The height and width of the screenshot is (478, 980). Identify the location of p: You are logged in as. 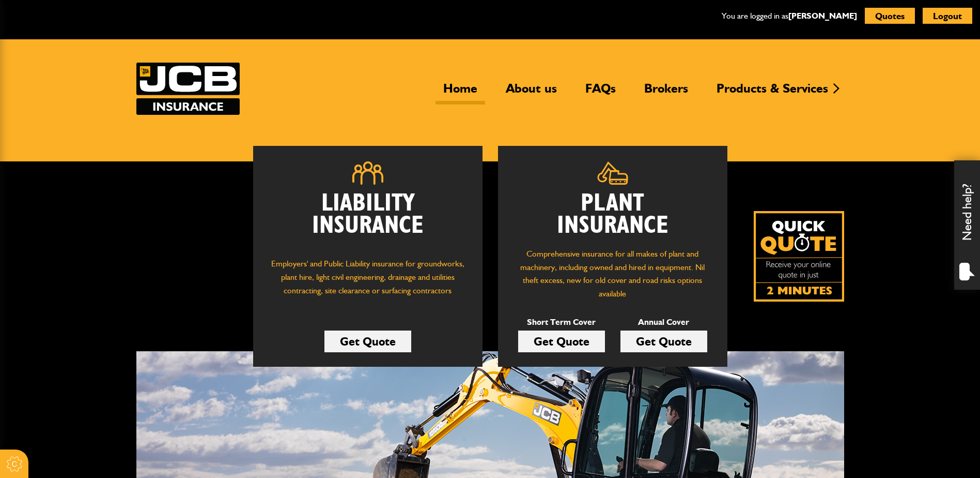
(789, 16).